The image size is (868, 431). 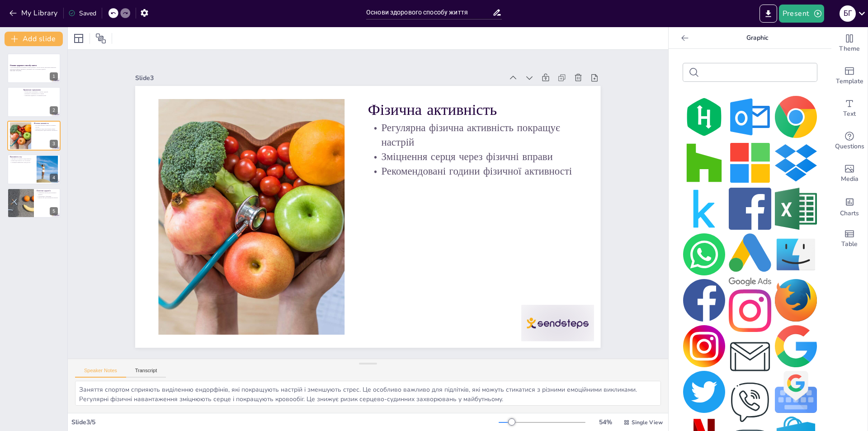 I want to click on div: Add text boxes, so click(x=850, y=109).